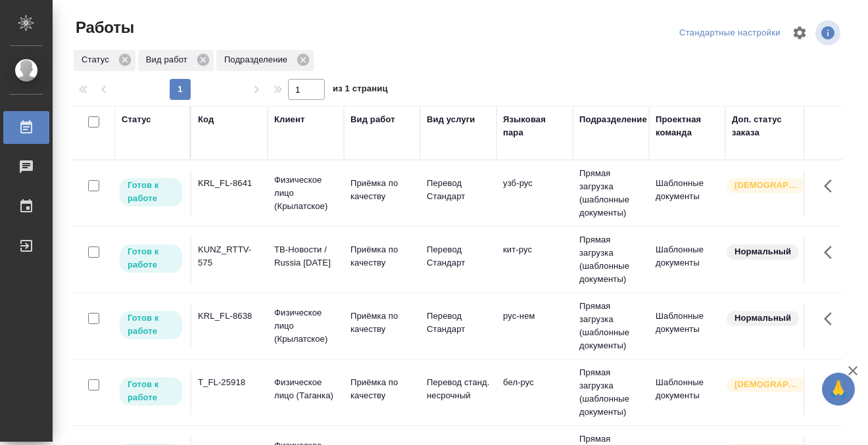  I want to click on p: Статус, so click(98, 60).